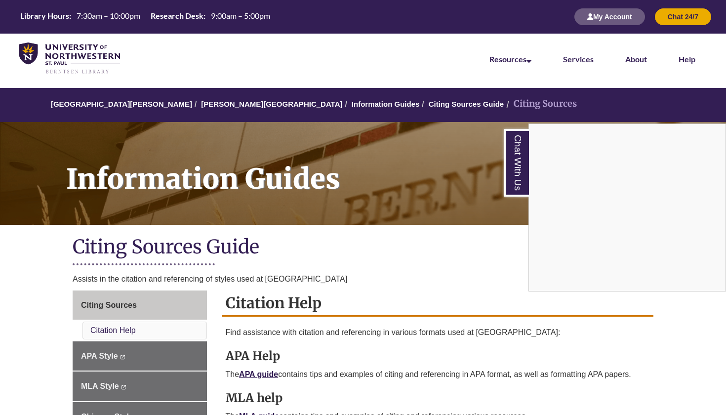  What do you see at coordinates (687, 59) in the screenshot?
I see `a: Help` at bounding box center [687, 59].